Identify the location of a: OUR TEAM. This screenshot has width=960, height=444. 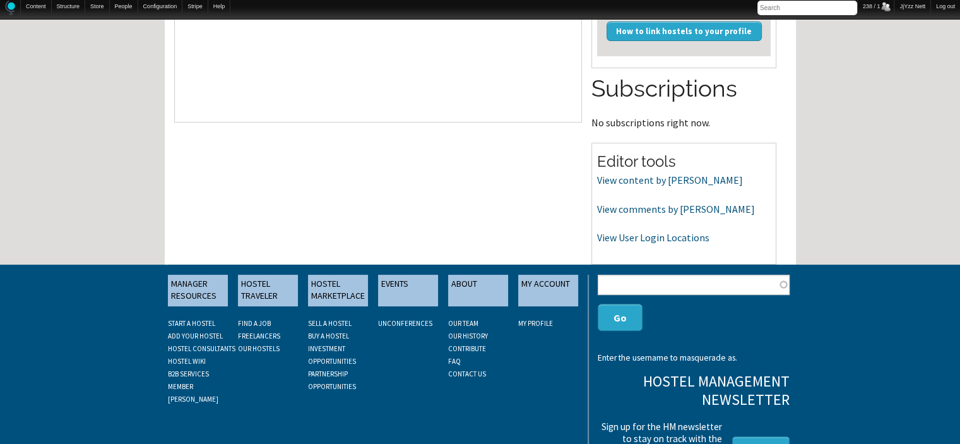
(463, 323).